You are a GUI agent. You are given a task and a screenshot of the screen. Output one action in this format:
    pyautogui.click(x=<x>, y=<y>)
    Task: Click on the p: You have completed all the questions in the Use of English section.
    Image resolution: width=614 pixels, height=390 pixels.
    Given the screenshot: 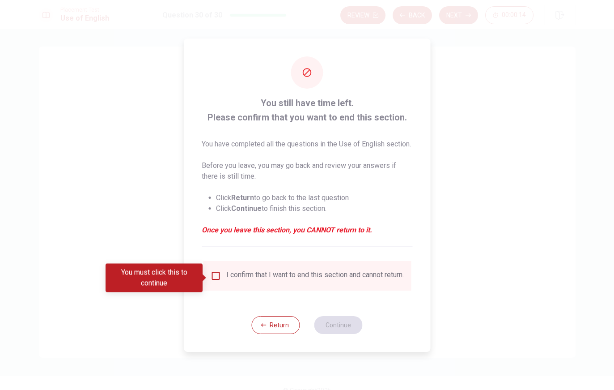 What is the action you would take?
    pyautogui.click(x=307, y=144)
    